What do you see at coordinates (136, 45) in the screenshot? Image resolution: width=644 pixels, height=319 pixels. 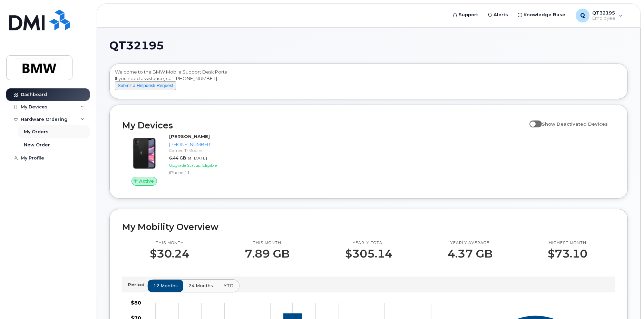 I see `span: QT32195` at bounding box center [136, 45].